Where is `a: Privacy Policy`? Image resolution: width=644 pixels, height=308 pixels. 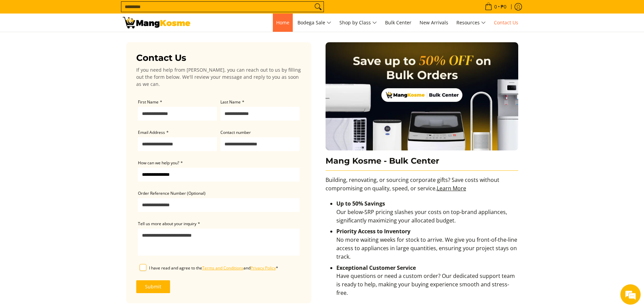 a: Privacy Policy is located at coordinates (263, 268).